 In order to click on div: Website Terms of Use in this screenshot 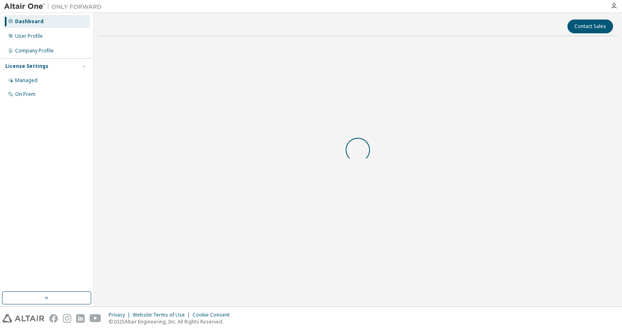, I will do `click(162, 315)`.